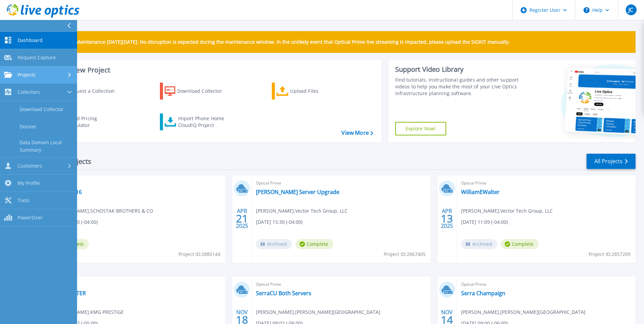 The width and height of the screenshot is (644, 324). I want to click on div: Download Collector, so click(204, 91).